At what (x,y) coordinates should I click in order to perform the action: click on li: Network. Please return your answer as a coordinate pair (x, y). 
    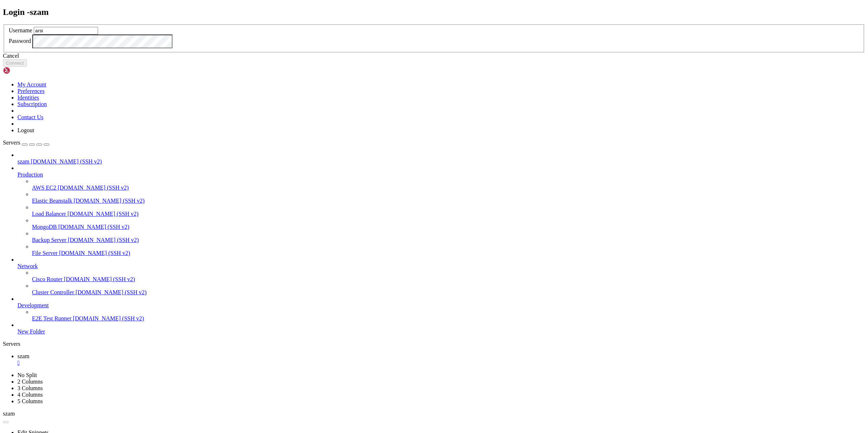
    Looking at the image, I should click on (441, 276).